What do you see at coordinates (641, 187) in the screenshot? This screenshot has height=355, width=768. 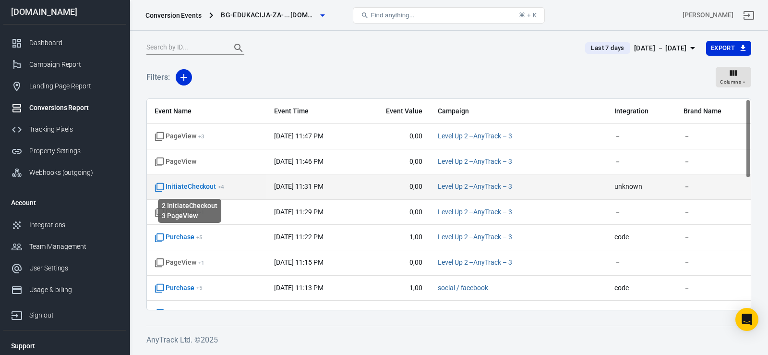 I see `span: unknown` at bounding box center [641, 187].